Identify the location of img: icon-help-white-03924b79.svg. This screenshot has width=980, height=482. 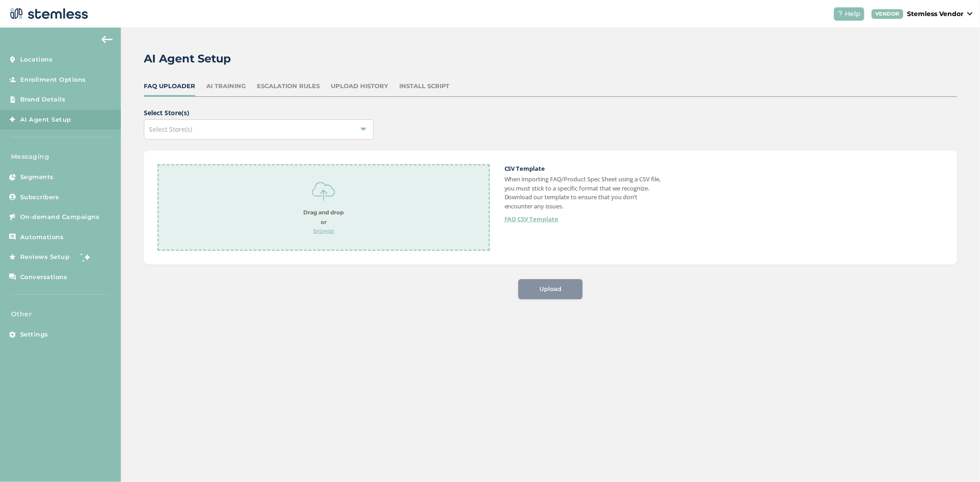
(840, 14).